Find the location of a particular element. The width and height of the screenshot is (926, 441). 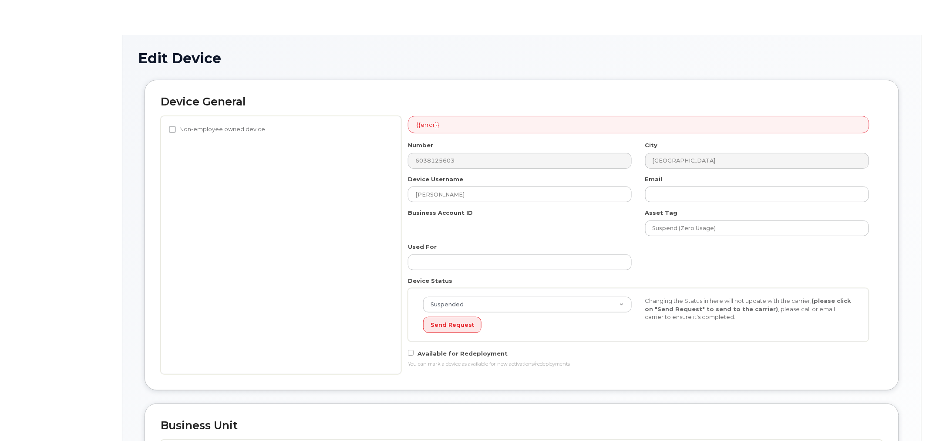

label: City is located at coordinates (652, 145).